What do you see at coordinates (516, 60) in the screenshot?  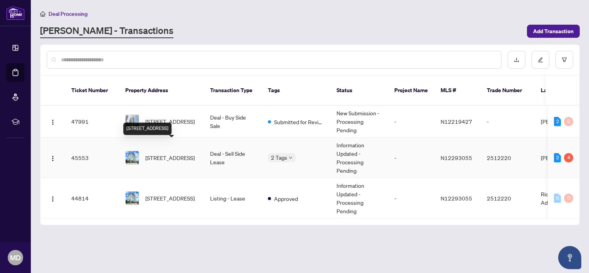 I see `span: download` at bounding box center [516, 60].